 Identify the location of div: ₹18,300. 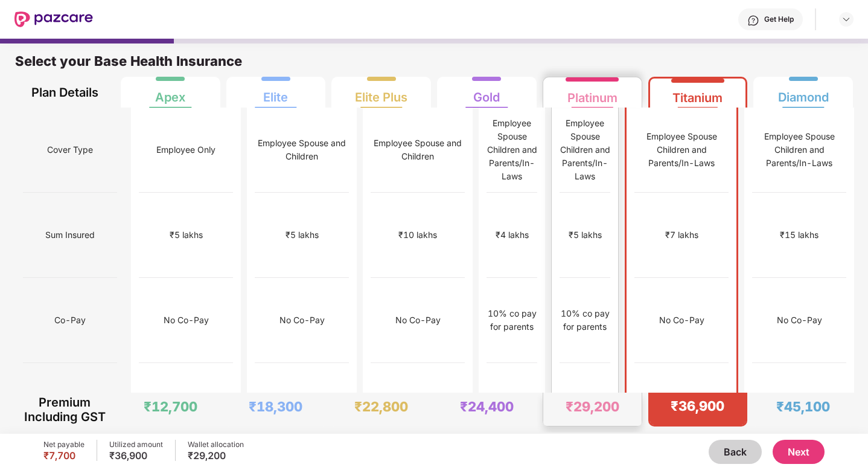
(276, 406).